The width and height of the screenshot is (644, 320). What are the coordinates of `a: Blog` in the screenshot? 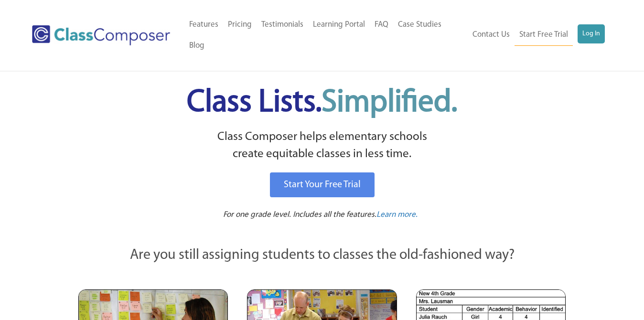 It's located at (197, 46).